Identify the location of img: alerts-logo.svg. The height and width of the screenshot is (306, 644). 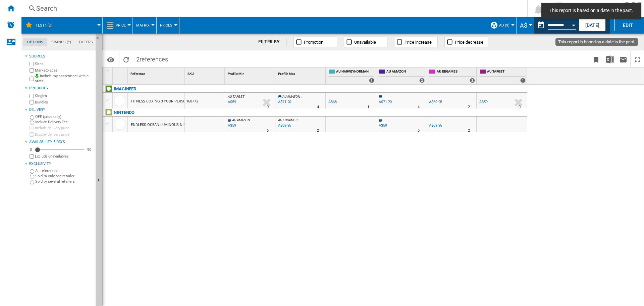
(11, 25).